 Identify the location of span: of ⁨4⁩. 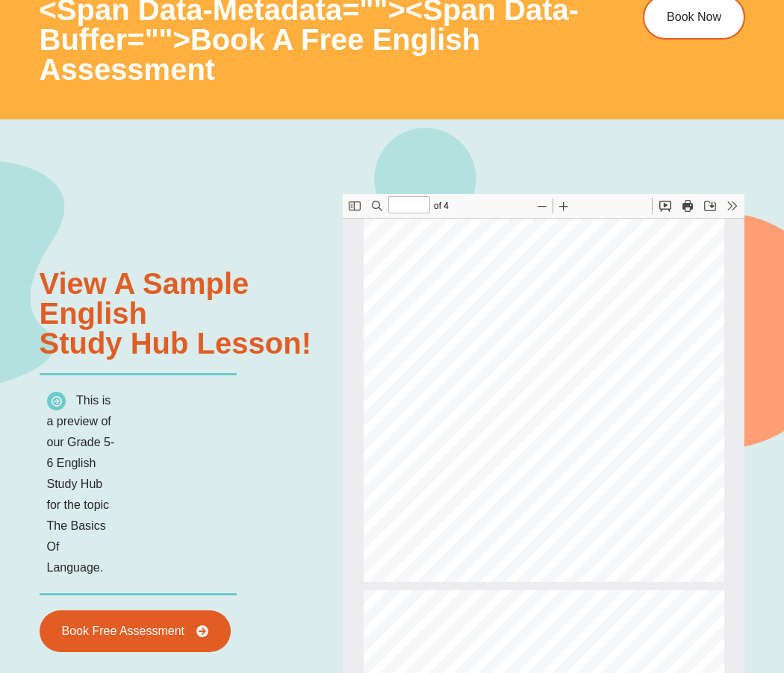
(100, 12).